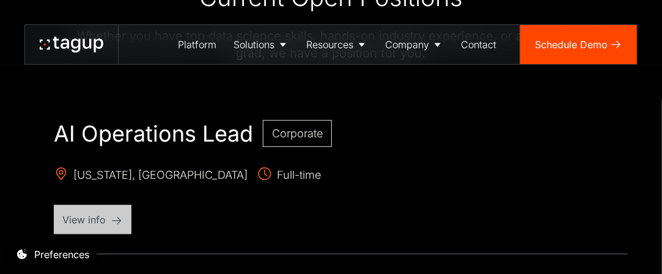 Image resolution: width=662 pixels, height=274 pixels. I want to click on span: Full-time, so click(289, 176).